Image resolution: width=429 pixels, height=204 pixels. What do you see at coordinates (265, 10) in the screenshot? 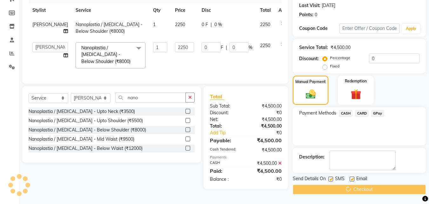
I see `th: Total` at bounding box center [265, 10].